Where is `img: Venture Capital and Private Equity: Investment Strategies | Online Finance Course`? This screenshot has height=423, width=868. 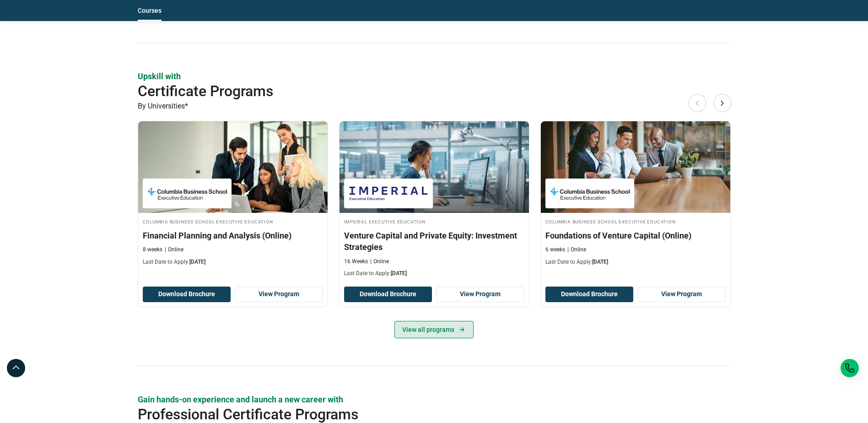
img: Venture Capital and Private Equity: Investment Strategies | Online Finance Course is located at coordinates (434, 166).